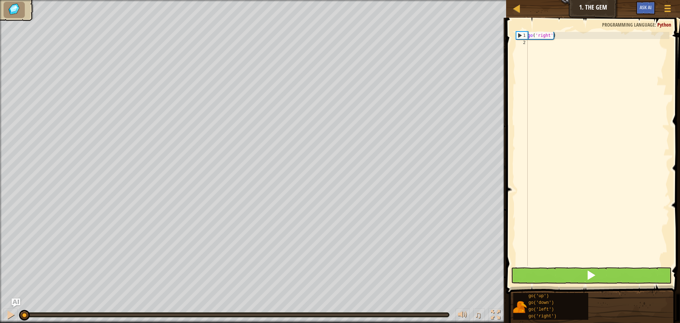 The width and height of the screenshot is (680, 323). What do you see at coordinates (646, 7) in the screenshot?
I see `span: Ask AI` at bounding box center [646, 7].